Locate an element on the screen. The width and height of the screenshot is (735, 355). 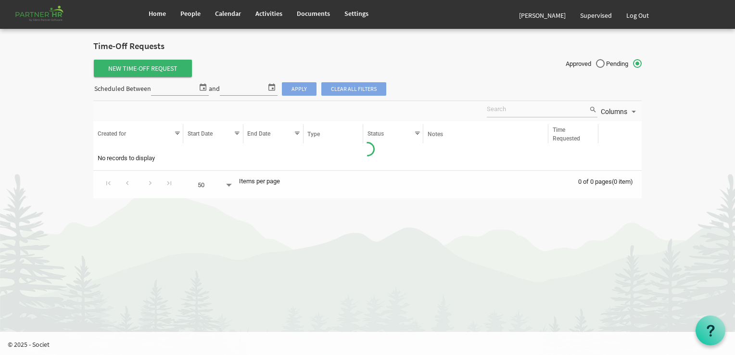
span: Clear all filters is located at coordinates (353, 89).